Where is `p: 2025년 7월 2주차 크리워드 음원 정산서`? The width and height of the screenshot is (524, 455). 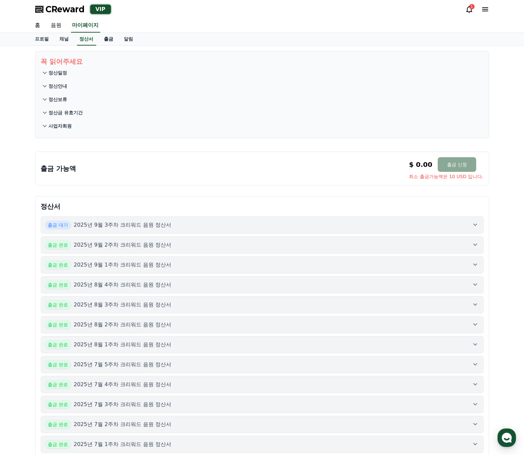 p: 2025년 7월 2주차 크리워드 음원 정산서 is located at coordinates (123, 424).